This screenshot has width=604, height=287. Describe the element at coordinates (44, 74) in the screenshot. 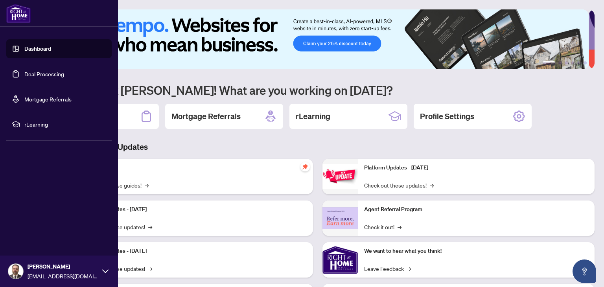

I see `a: Deal Processing` at that location.